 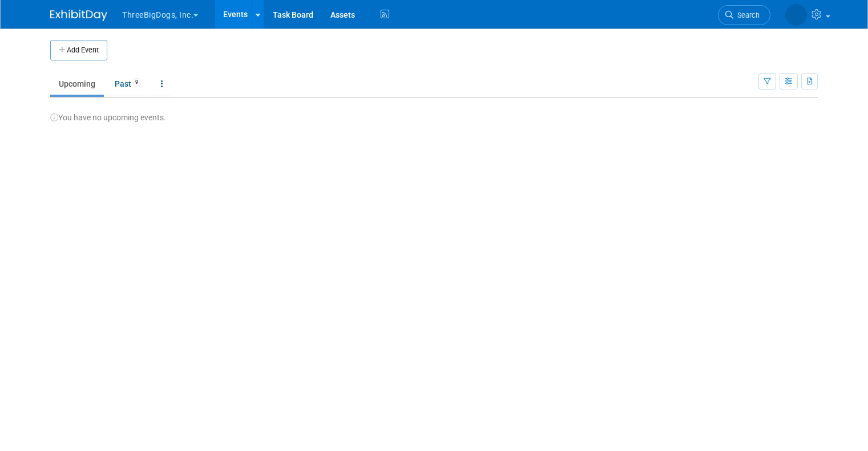 What do you see at coordinates (744, 15) in the screenshot?
I see `a: Search` at bounding box center [744, 15].